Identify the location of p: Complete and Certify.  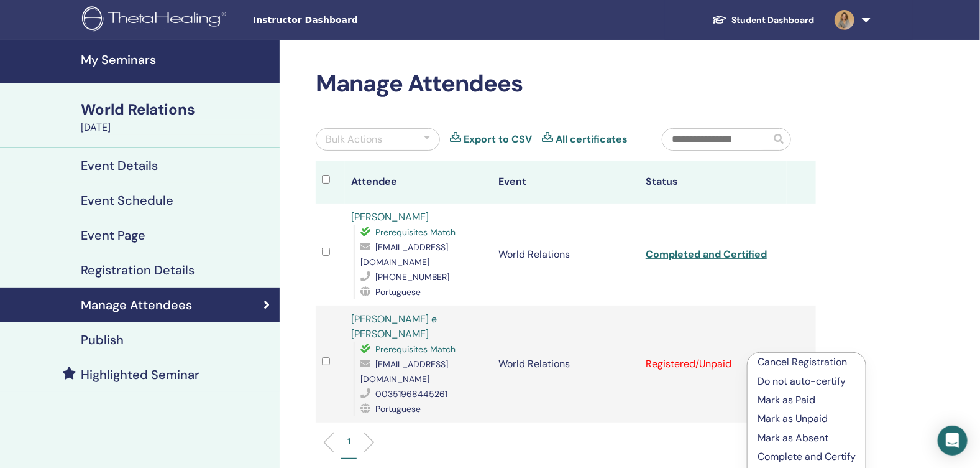
(806, 457).